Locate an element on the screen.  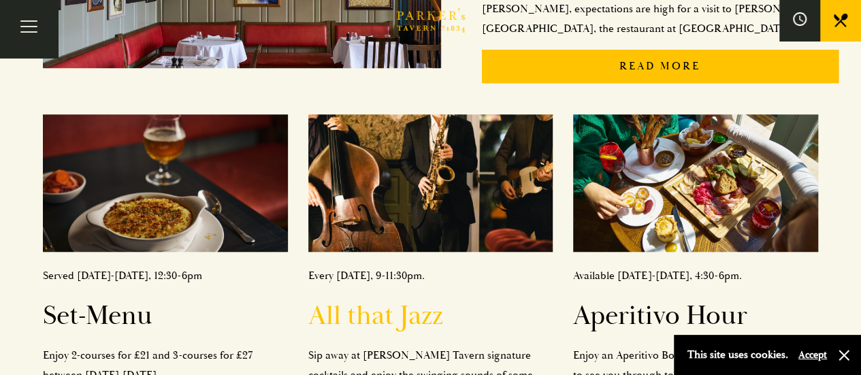
button: Close and accept is located at coordinates (844, 355).